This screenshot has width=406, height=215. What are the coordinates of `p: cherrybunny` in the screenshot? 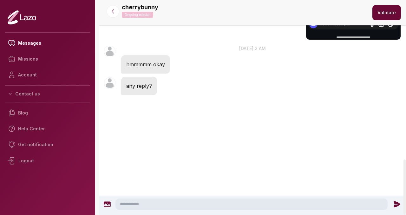 It's located at (140, 7).